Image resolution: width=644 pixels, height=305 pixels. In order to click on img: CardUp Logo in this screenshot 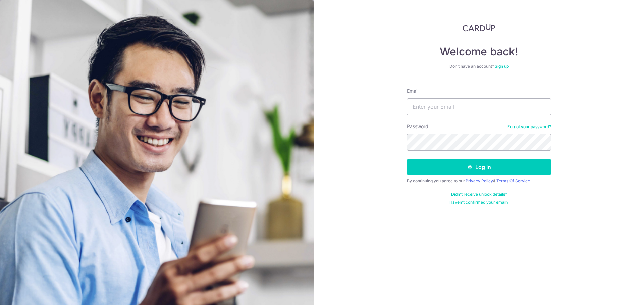, I will do `click(479, 27)`.